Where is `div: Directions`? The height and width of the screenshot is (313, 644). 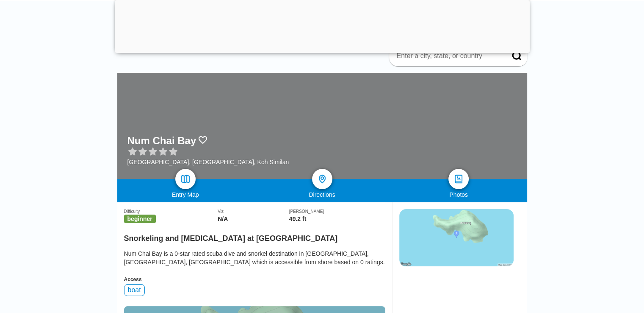
div: Directions is located at coordinates (322, 195).